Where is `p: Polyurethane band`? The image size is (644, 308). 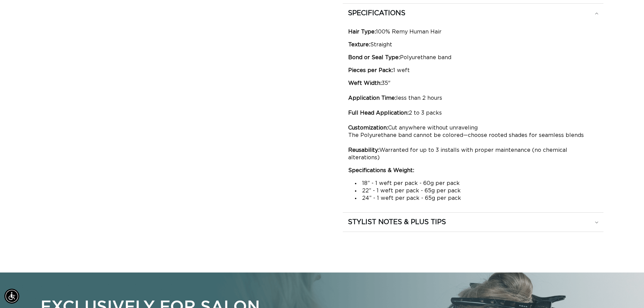 p: Polyurethane band is located at coordinates (473, 58).